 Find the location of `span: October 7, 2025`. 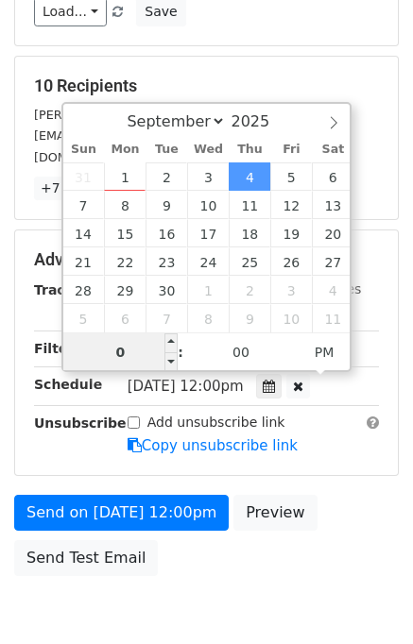

span: October 7, 2025 is located at coordinates (166, 318).